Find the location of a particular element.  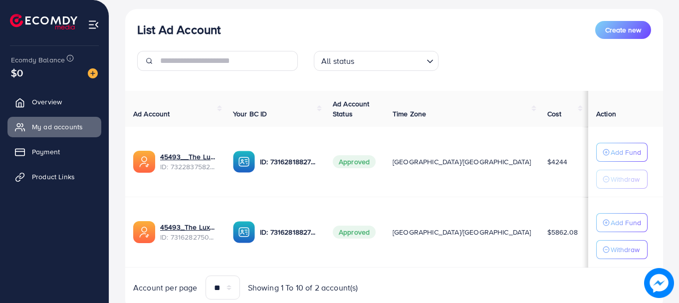

span: Ad Account Status is located at coordinates (351, 109).